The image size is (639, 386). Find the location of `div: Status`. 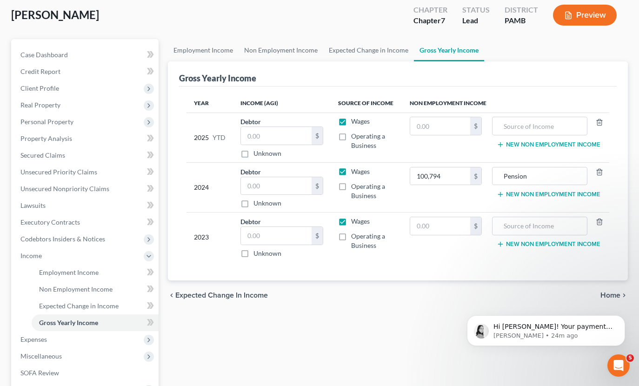

div: Status is located at coordinates (476, 10).